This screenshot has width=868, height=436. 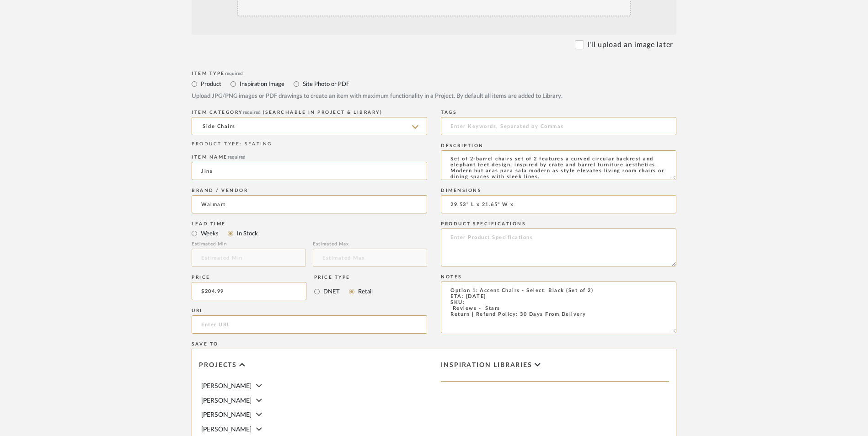 I want to click on label: I'll upload an image later, so click(x=630, y=45).